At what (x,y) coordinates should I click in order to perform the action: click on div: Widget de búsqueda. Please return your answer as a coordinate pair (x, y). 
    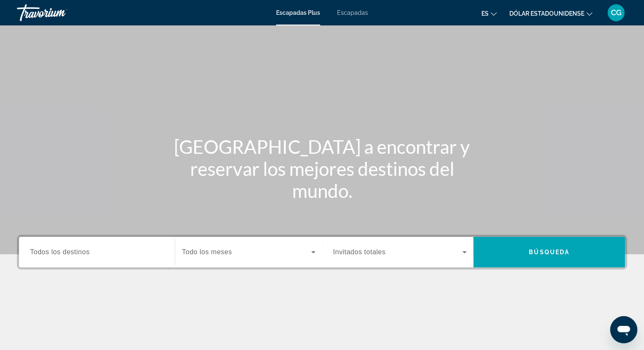
    Looking at the image, I should click on (322, 252).